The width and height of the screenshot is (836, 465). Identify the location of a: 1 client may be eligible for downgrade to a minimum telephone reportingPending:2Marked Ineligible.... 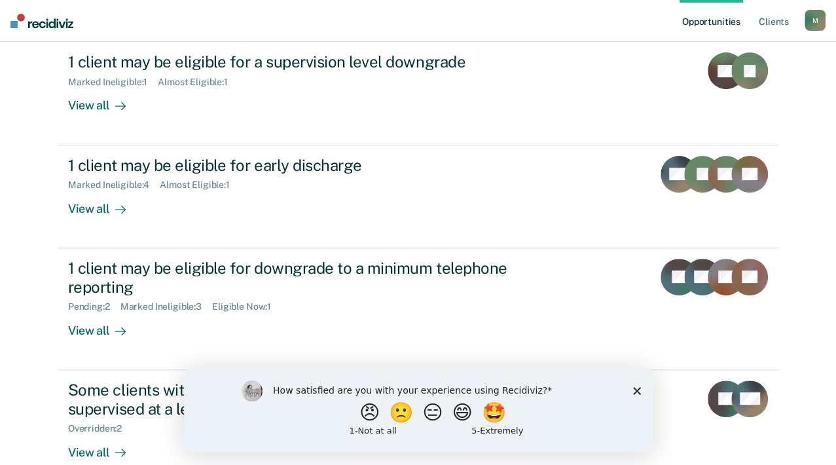
(418, 309).